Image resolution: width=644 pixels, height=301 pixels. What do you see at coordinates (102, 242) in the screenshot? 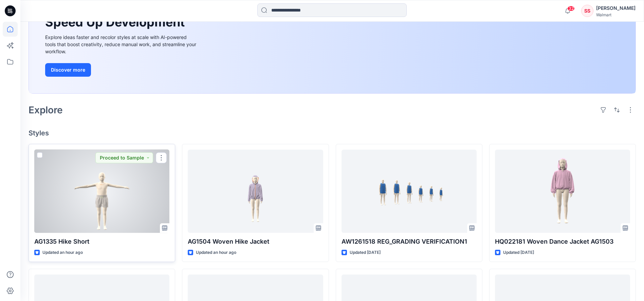
I see `p: AG1335 Hike Short` at bounding box center [102, 242].